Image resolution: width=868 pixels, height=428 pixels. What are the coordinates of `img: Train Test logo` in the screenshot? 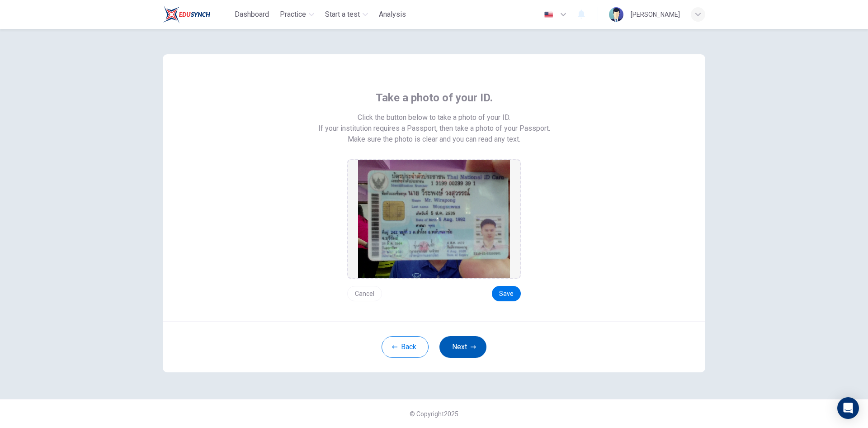 It's located at (186, 15).